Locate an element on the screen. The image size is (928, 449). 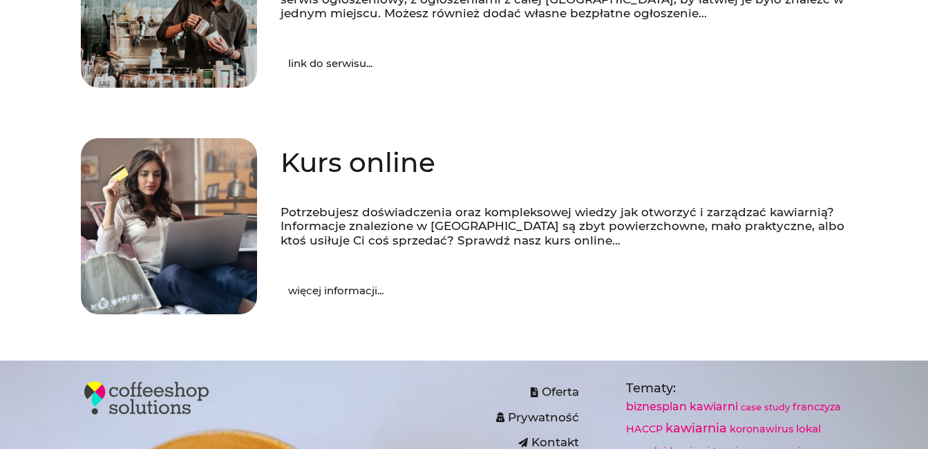
h5: Tematy: is located at coordinates (733, 389).